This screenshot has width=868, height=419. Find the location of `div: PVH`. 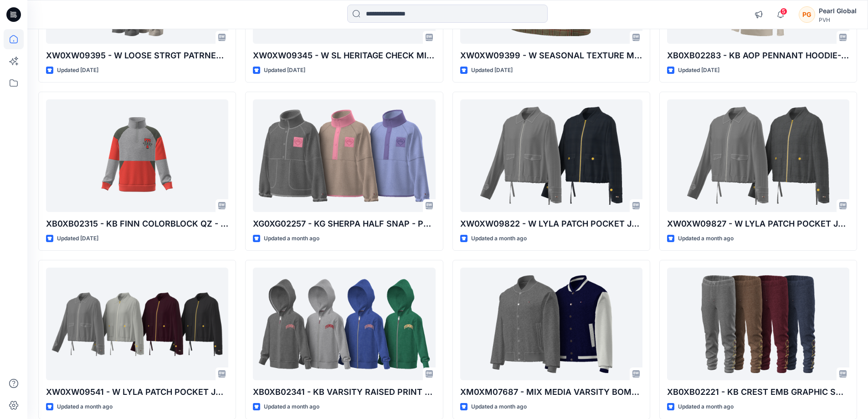

div: PVH is located at coordinates (837, 19).